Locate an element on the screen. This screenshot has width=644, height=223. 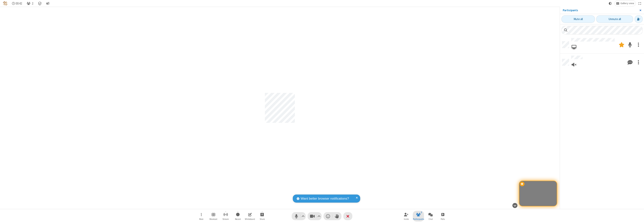
button: Raise hand is located at coordinates (337, 216).